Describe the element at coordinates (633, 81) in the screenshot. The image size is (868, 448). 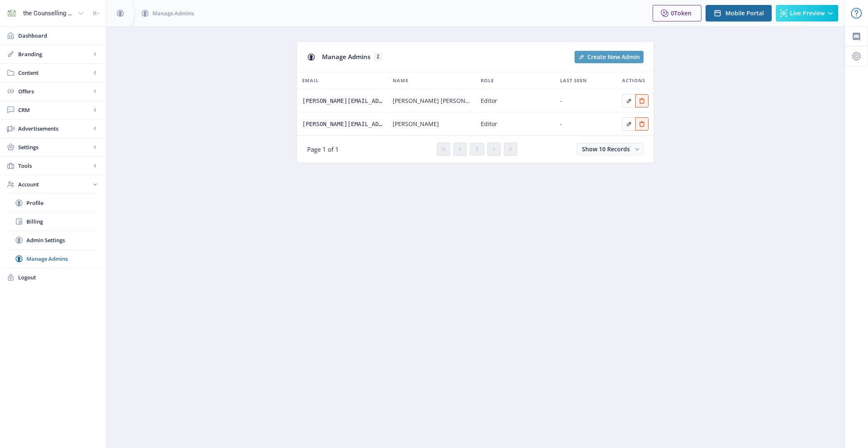
I see `span: Actions` at that location.